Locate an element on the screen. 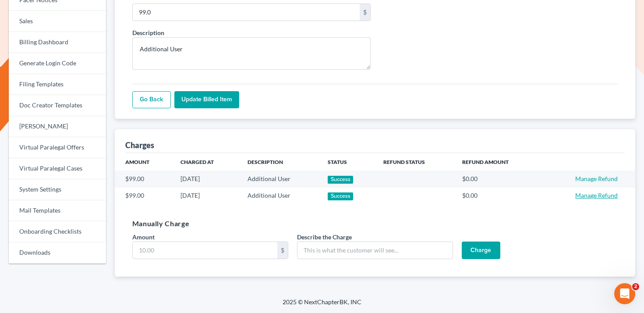  label: Describe the Charge is located at coordinates (324, 237).